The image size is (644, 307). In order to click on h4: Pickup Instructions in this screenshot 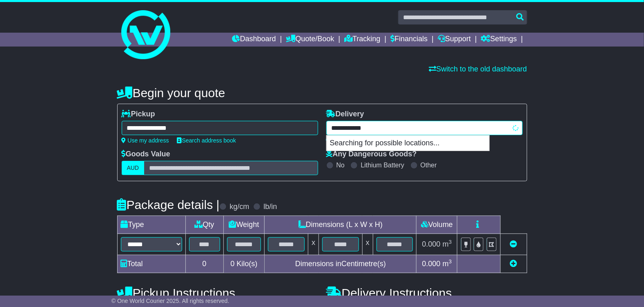, I will do `click(218, 293)`.